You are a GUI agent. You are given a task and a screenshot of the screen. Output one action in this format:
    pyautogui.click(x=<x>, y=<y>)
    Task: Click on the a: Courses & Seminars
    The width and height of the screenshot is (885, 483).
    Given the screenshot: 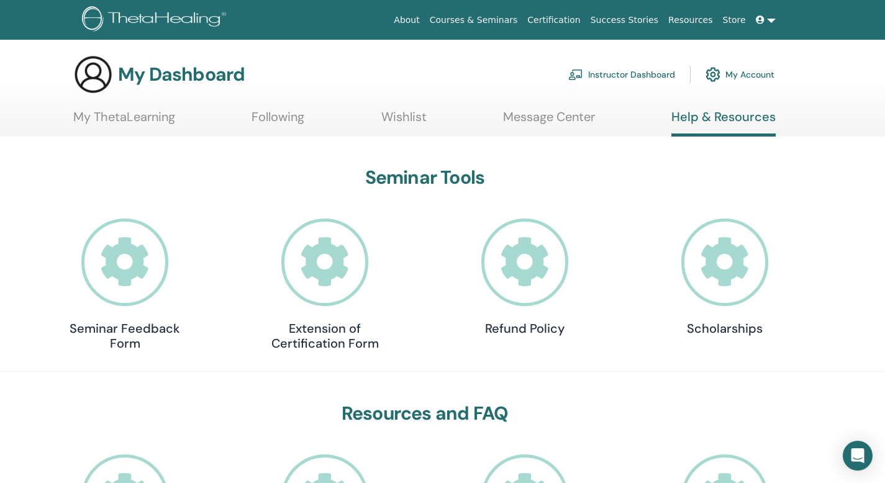 What is the action you would take?
    pyautogui.click(x=474, y=20)
    